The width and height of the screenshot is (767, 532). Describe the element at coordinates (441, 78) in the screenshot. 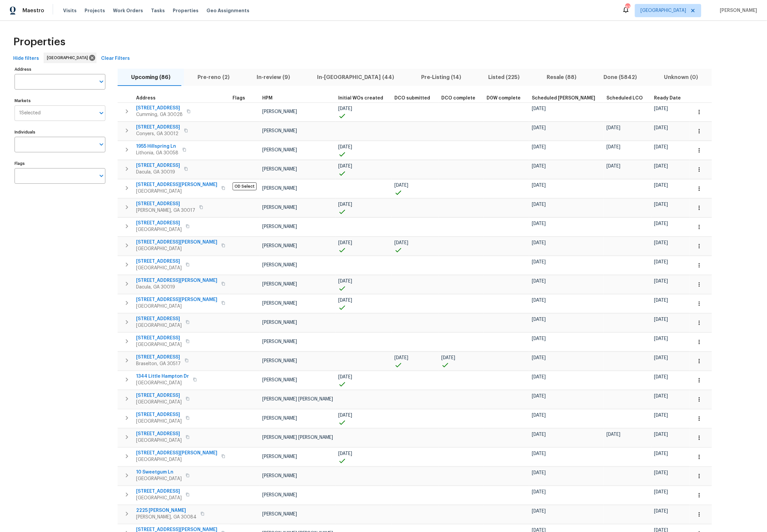

I see `span: Pre-Listing (14)` at that location.